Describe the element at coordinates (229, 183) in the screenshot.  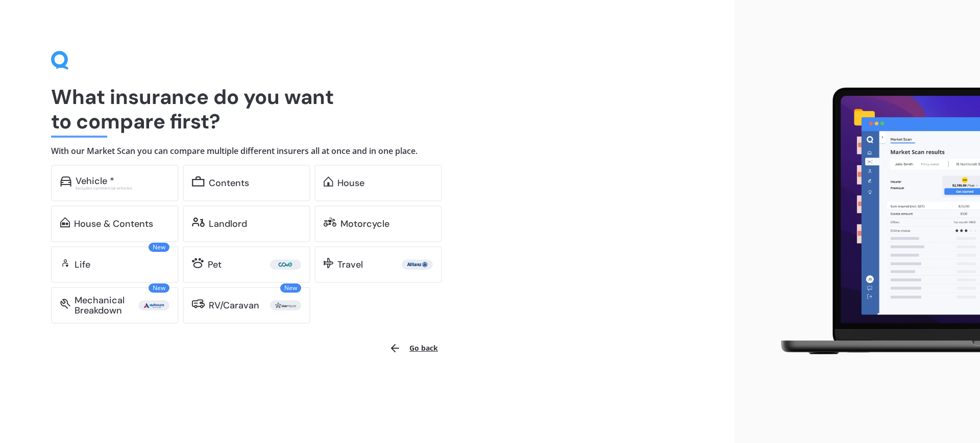
I see `div: Contents` at that location.